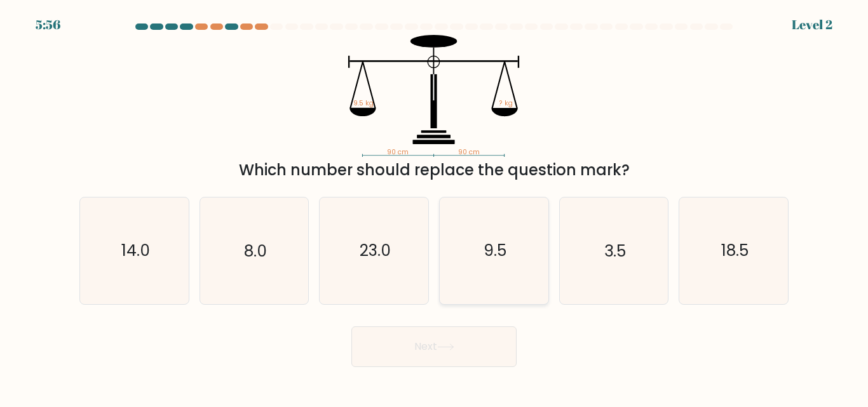 This screenshot has width=868, height=407. What do you see at coordinates (735, 251) in the screenshot?
I see `text: 18.5` at bounding box center [735, 251].